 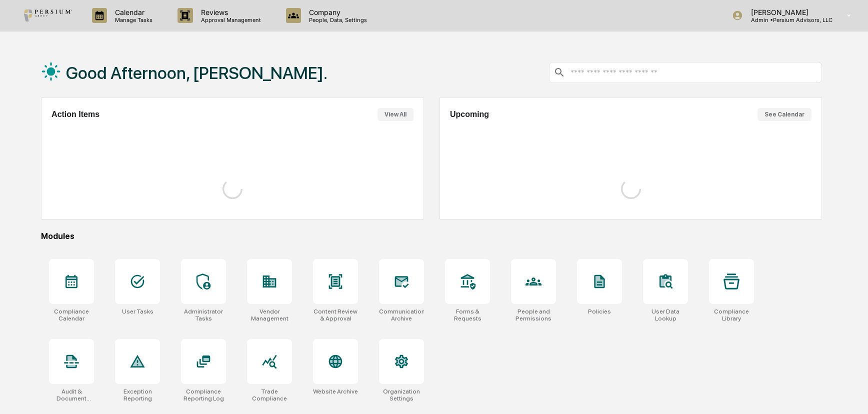 What do you see at coordinates (138, 312) in the screenshot?
I see `div: User Tasks` at bounding box center [138, 312].